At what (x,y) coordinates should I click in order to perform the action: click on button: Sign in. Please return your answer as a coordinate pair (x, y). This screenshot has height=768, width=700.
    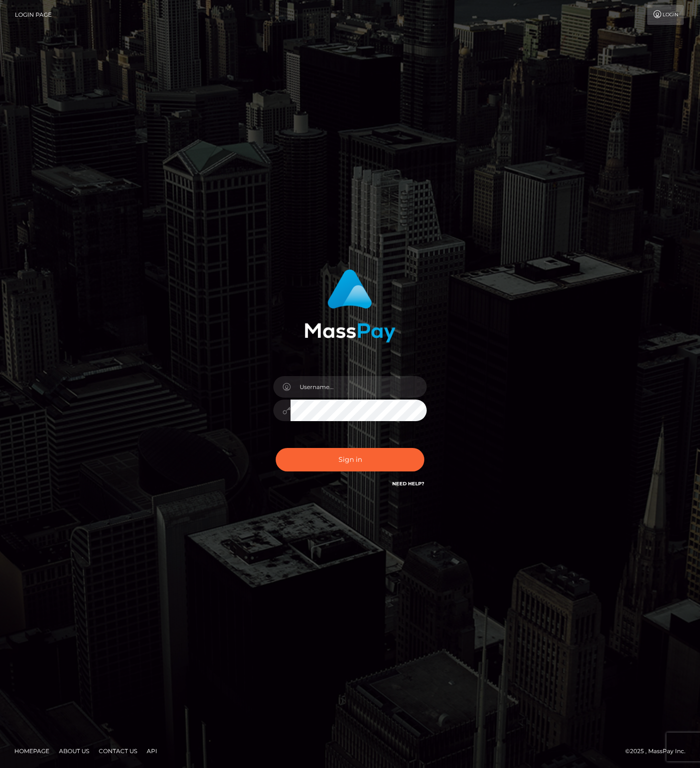
    Looking at the image, I should click on (350, 460).